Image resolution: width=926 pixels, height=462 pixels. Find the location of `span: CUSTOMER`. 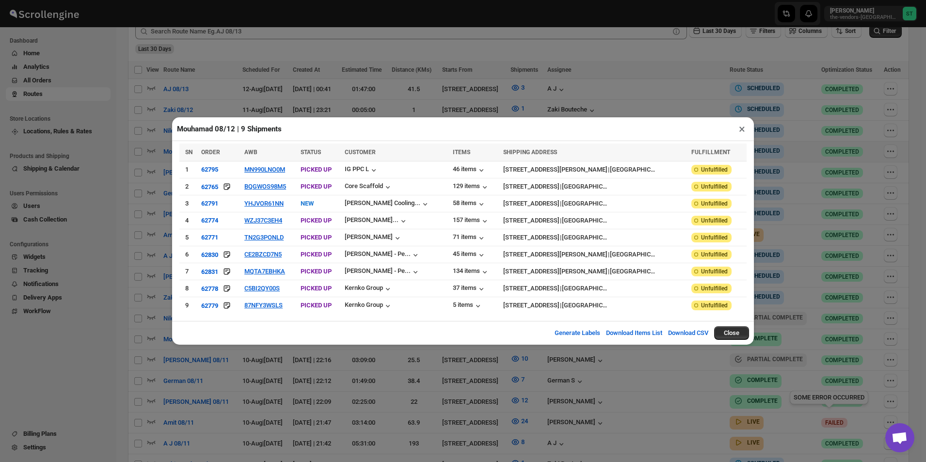

span: CUSTOMER is located at coordinates (360, 152).